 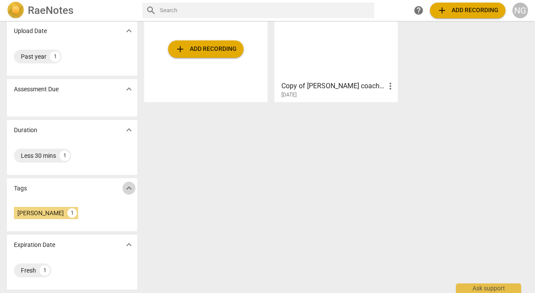 I want to click on img: Logo, so click(x=16, y=10).